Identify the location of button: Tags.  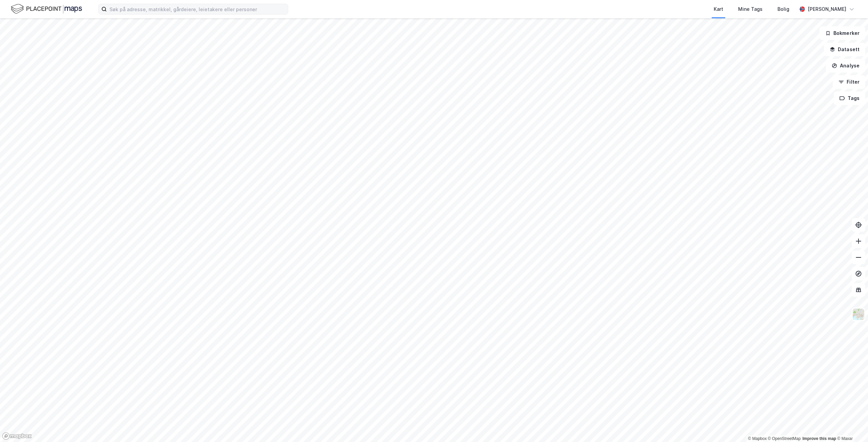
(849, 98).